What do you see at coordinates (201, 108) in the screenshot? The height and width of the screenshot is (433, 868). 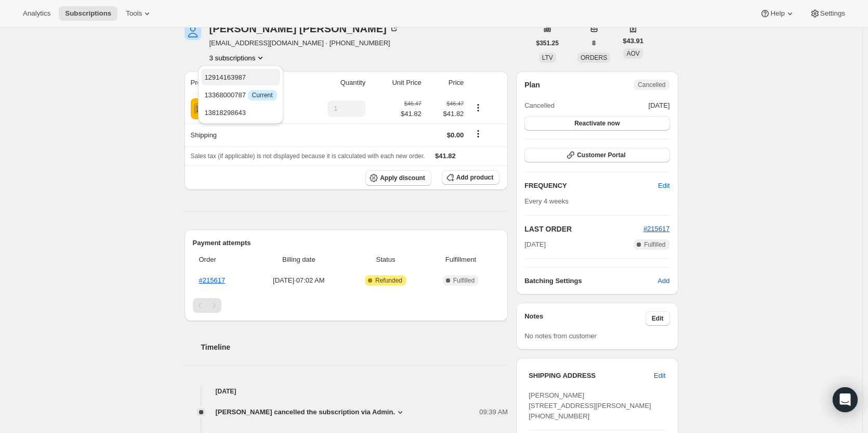 I see `img: product img` at bounding box center [201, 108].